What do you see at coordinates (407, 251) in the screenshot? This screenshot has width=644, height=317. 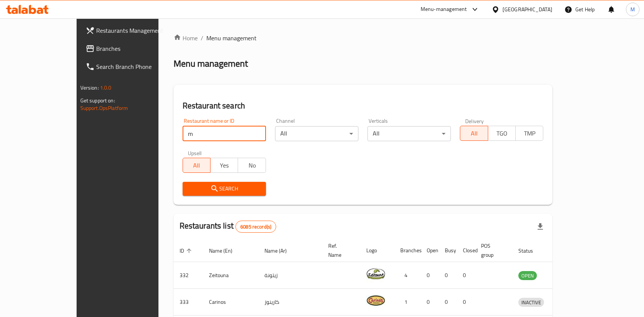 I see `th: Branches` at bounding box center [407, 251].